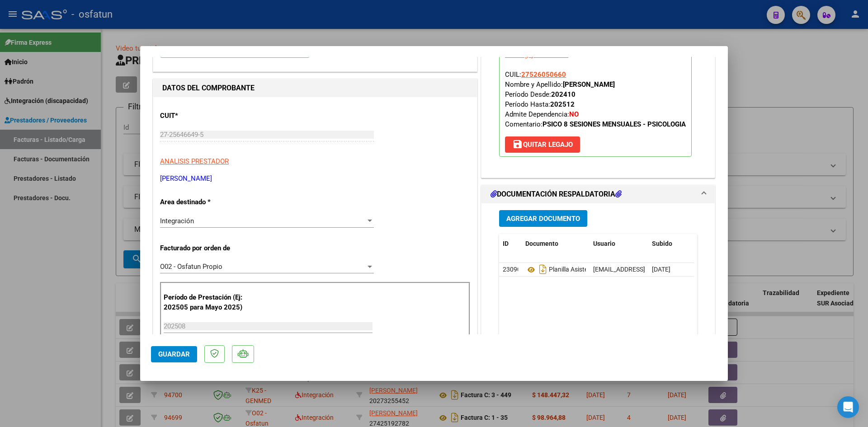 This screenshot has height=427, width=868. What do you see at coordinates (596, 99) in the screenshot?
I see `span: CUIL: Nombre y Apellido: Período Desde: Período Hasta: Admite Dependencia:` at bounding box center [596, 99].